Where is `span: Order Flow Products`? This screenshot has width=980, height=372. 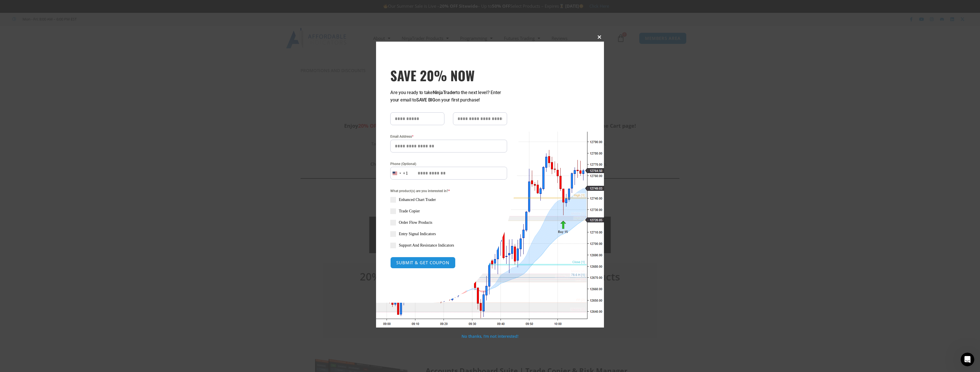
span: Order Flow Products is located at coordinates (415, 223).